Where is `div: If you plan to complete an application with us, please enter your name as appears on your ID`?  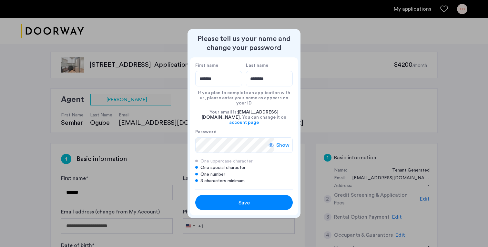
div: If you plan to complete an application with us, please enter your name as appears on your ID is located at coordinates (244, 96).